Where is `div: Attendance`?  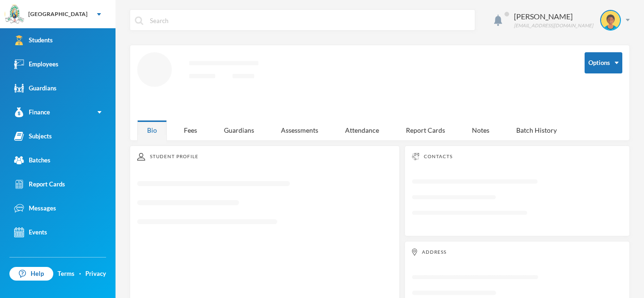 div: Attendance is located at coordinates (362, 130).